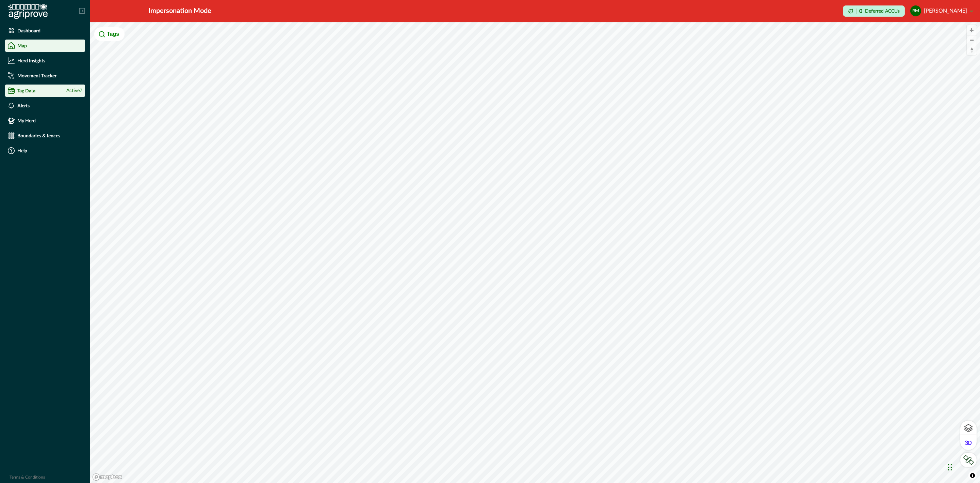 This screenshot has width=980, height=483. Describe the element at coordinates (24, 105) in the screenshot. I see `p: Alerts` at that location.